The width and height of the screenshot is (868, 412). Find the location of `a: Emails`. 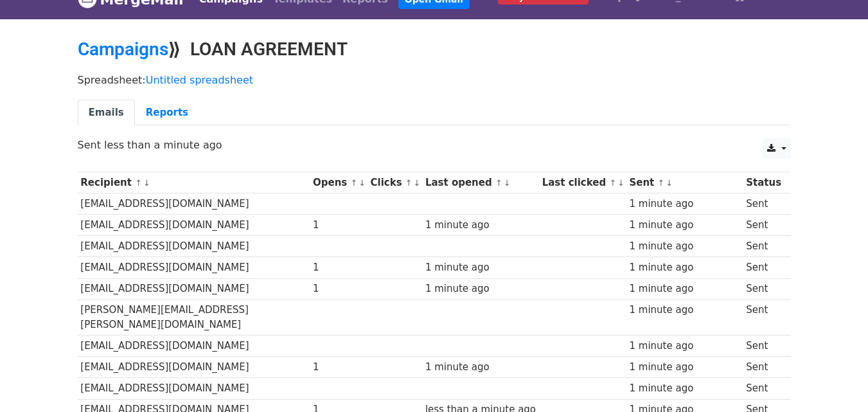

a: Emails is located at coordinates (106, 113).